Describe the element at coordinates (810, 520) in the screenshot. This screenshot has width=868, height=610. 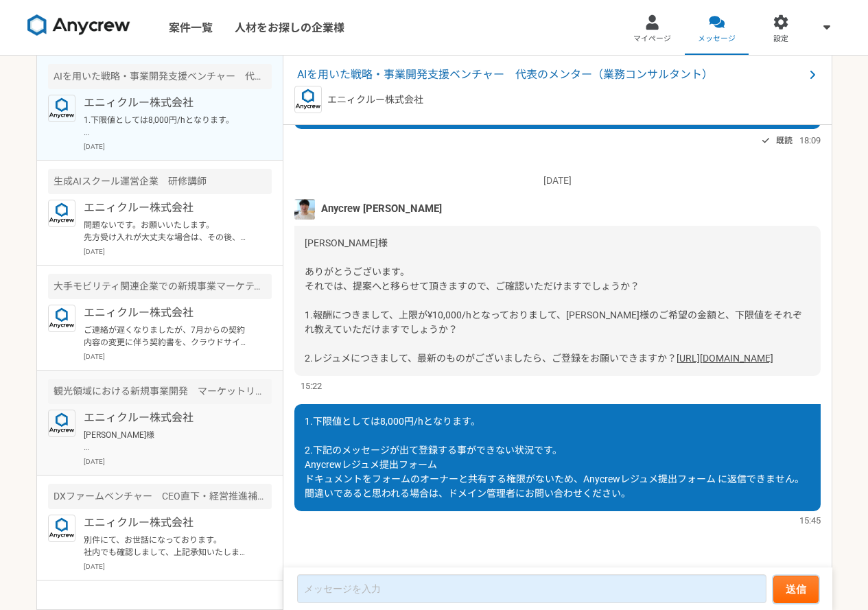
I see `span: 15:45` at that location.